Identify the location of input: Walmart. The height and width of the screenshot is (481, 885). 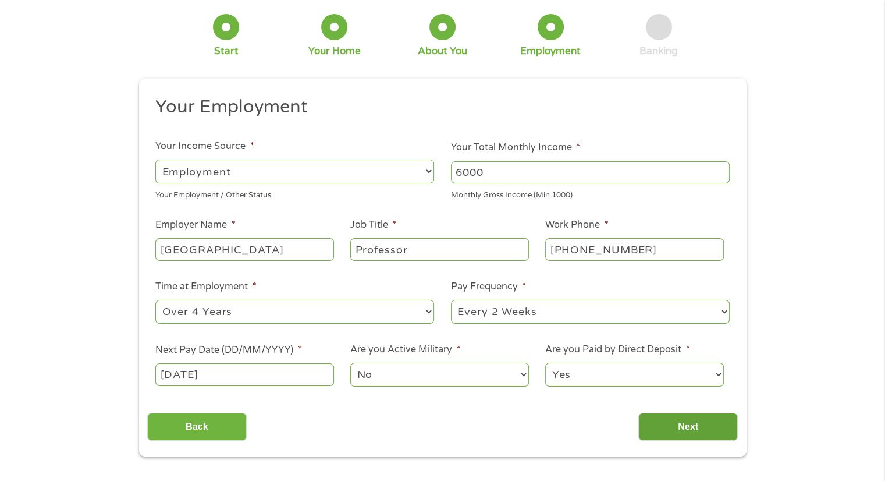
(244, 249).